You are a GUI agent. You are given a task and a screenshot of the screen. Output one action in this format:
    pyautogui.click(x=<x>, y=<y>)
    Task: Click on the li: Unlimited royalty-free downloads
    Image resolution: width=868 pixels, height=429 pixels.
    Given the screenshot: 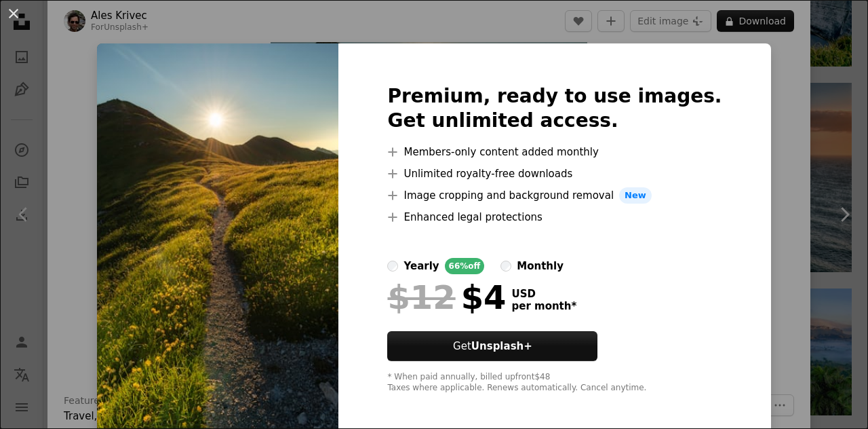 What is the action you would take?
    pyautogui.click(x=554, y=174)
    